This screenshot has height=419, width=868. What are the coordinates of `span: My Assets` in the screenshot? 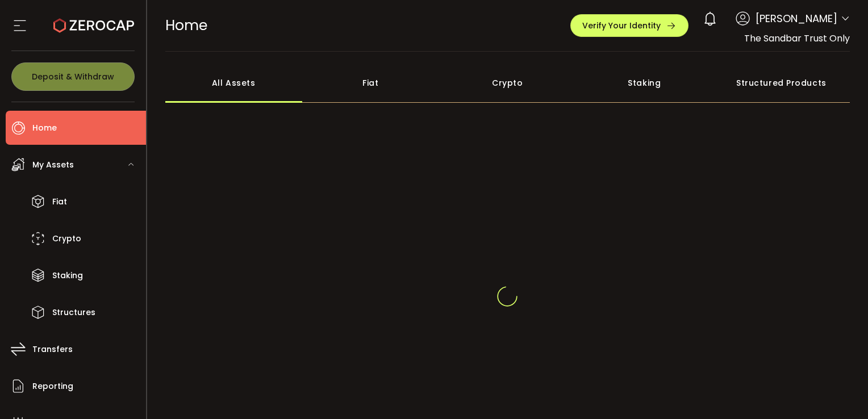 It's located at (53, 165).